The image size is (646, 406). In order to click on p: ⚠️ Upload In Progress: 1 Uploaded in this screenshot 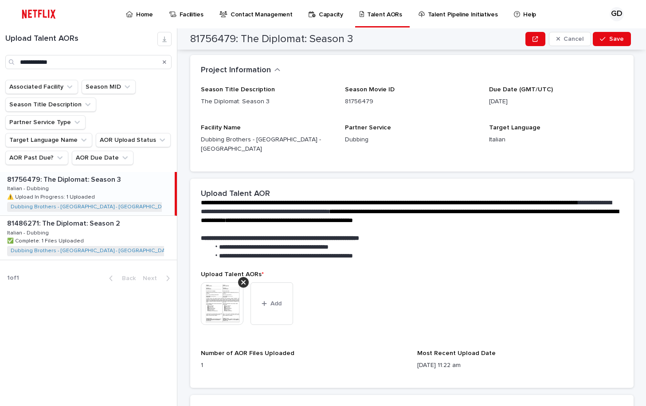, I will do `click(52, 197)`.